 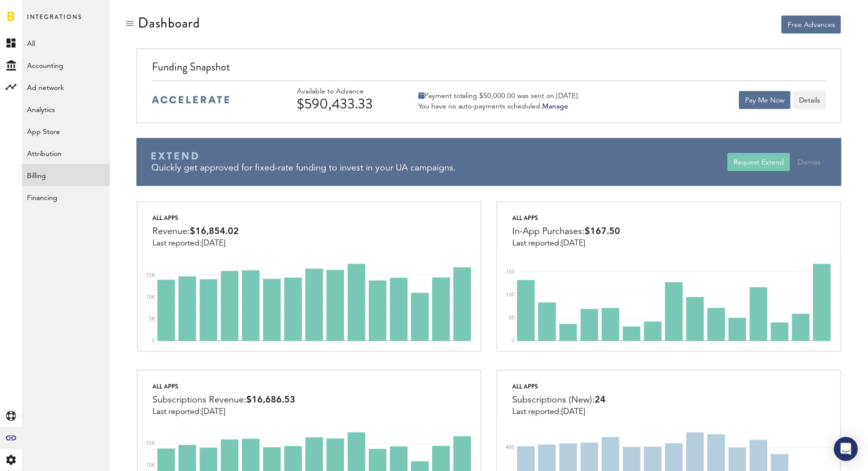 What do you see at coordinates (344, 91) in the screenshot?
I see `div: Available to Advance` at bounding box center [344, 91].